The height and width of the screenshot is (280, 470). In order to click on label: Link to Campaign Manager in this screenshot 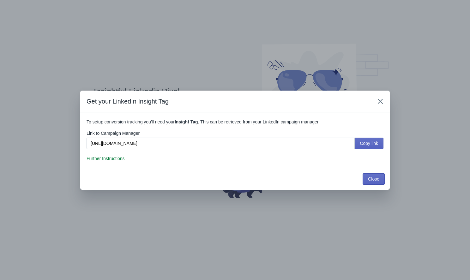, I will do `click(113, 133)`.